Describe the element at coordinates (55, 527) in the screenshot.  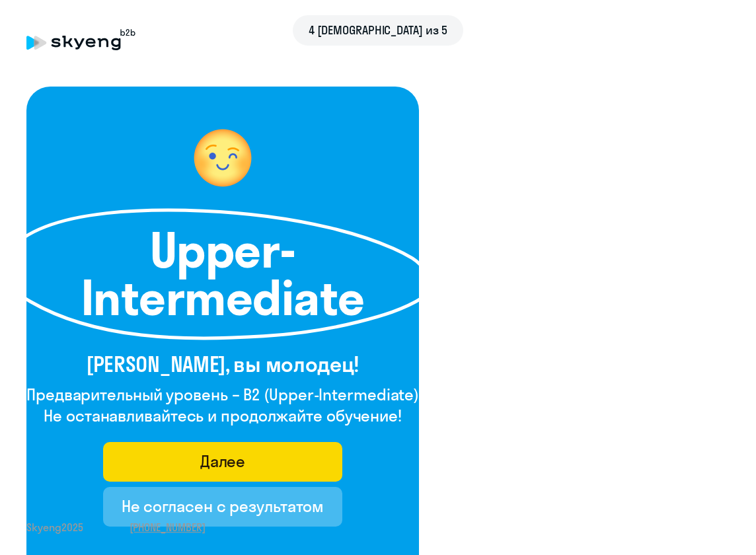
I see `span: Skyeng 2025` at that location.